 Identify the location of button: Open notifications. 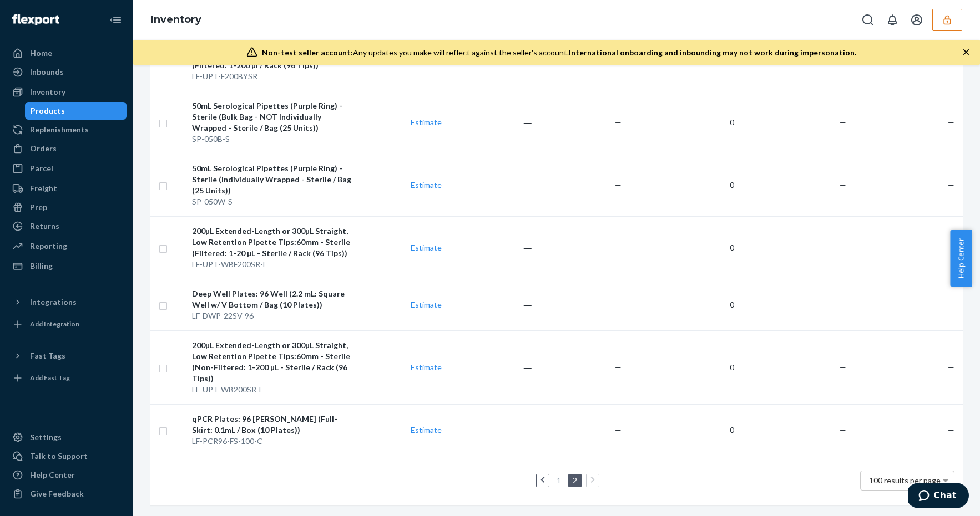
(892, 20).